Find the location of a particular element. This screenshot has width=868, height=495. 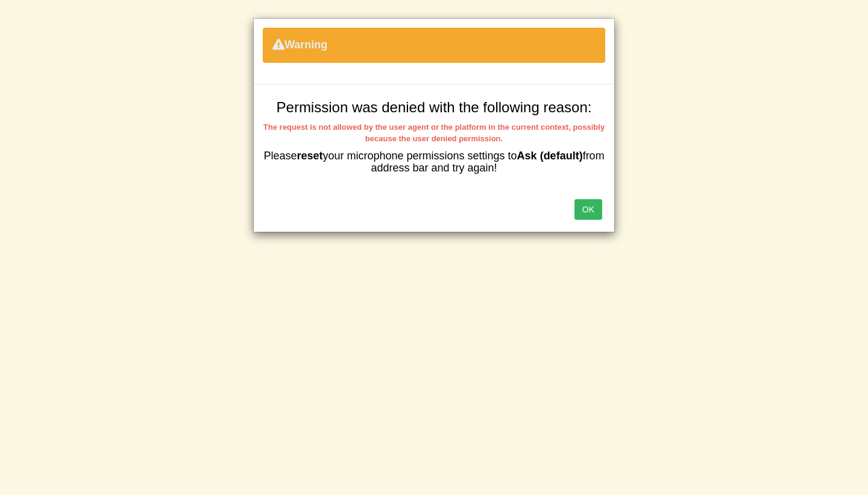

h4: Please your microphone permissions settings to from address bar and try again! is located at coordinates (434, 163).